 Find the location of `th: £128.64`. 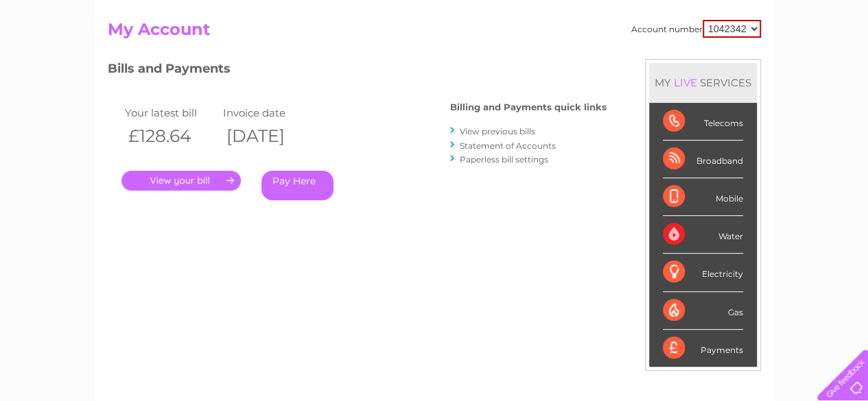

th: £128.64 is located at coordinates (171, 135).